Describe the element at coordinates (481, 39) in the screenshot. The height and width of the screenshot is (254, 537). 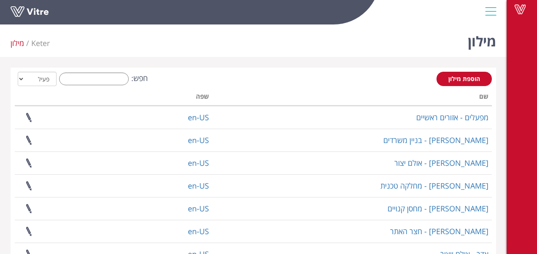
I see `h1: מילון` at that location.